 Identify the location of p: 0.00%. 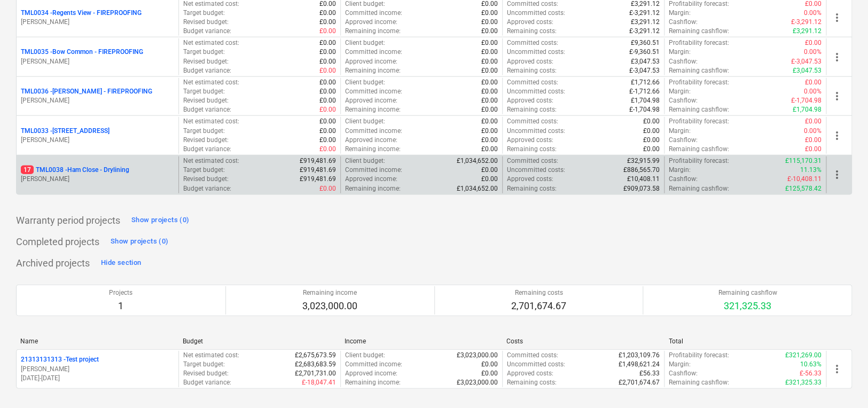
(813, 52).